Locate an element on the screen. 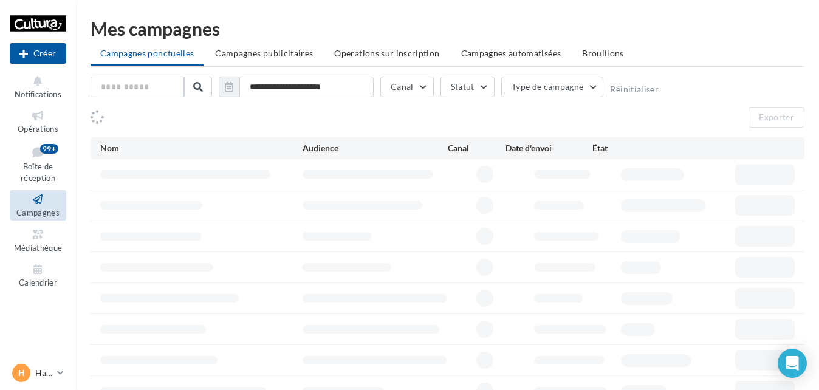 This screenshot has height=390, width=819. a: Campagnes is located at coordinates (38, 205).